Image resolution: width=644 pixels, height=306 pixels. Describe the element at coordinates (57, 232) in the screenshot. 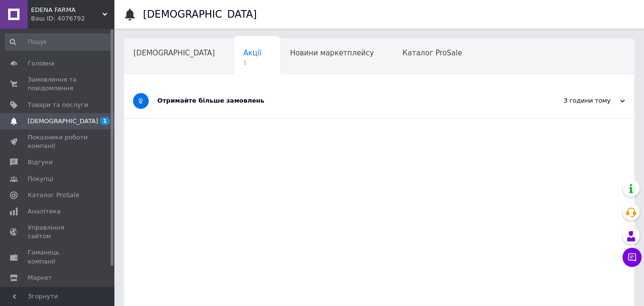

I see `span: Управління сайтом` at that location.